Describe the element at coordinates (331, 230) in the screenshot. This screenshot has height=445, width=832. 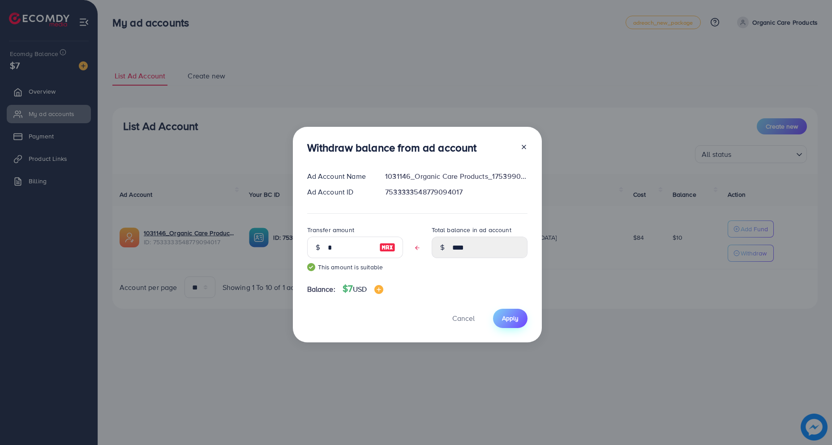
I see `label: Transfer amount` at that location.